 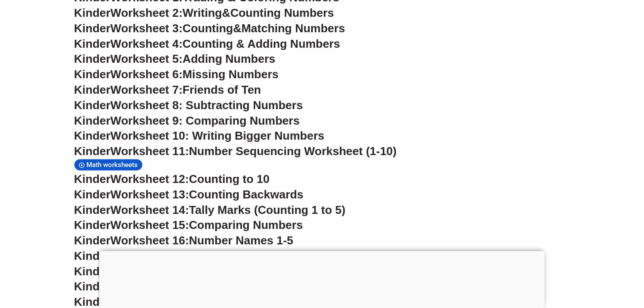 I want to click on span: Tally Marks (Counting 1 to 5), so click(x=267, y=210).